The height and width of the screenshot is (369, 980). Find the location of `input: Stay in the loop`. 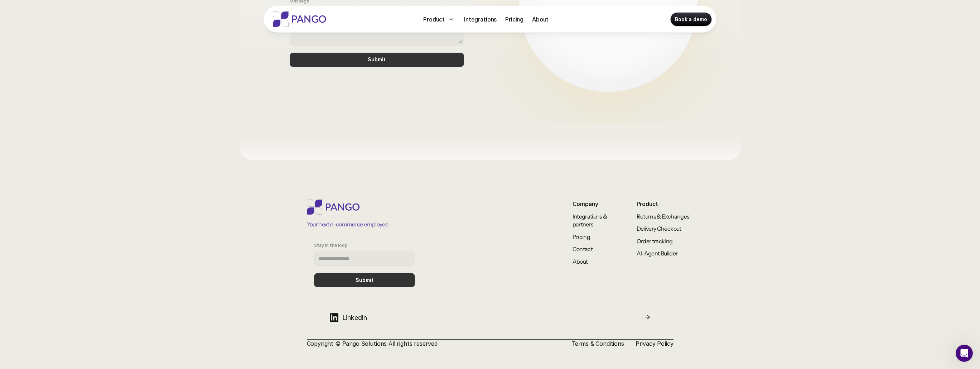

input: Stay in the loop is located at coordinates (364, 259).